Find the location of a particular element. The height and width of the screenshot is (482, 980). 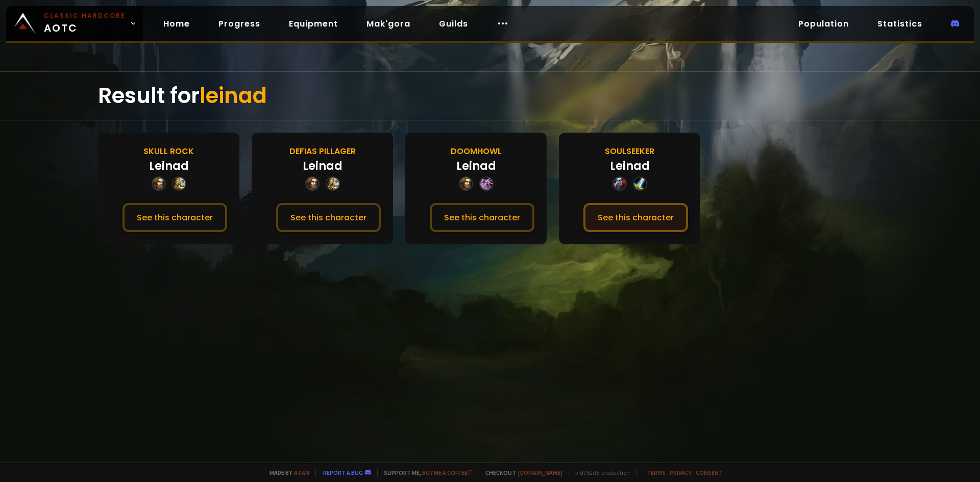

a: Terms is located at coordinates (656, 473).